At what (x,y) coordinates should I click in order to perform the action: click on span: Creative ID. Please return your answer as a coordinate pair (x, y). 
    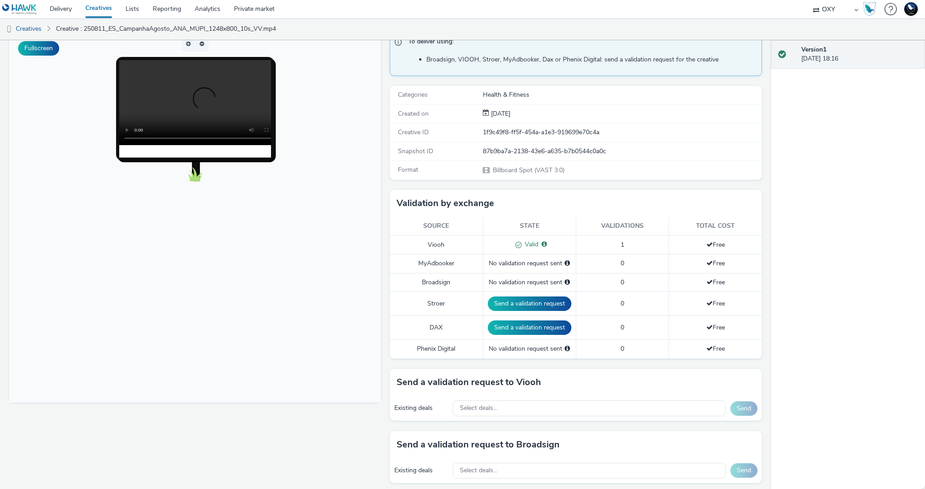
    Looking at the image, I should click on (413, 132).